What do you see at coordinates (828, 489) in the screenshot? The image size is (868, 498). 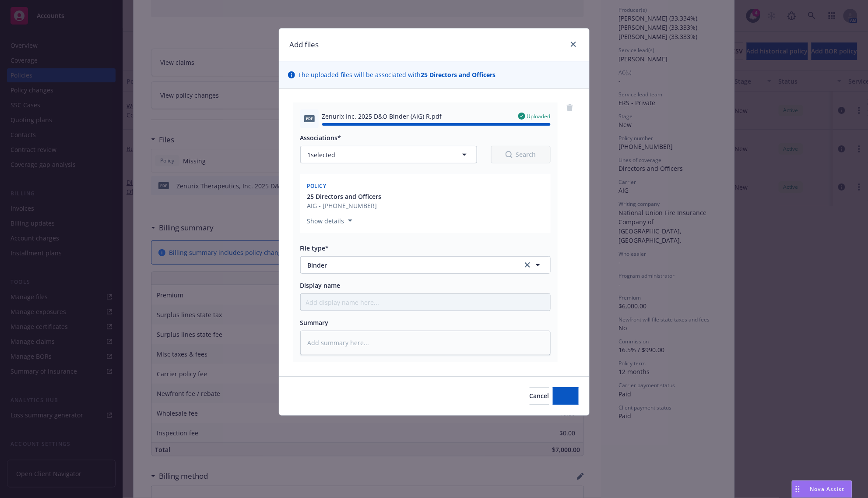 I see `span: Nova Assist` at bounding box center [828, 489].